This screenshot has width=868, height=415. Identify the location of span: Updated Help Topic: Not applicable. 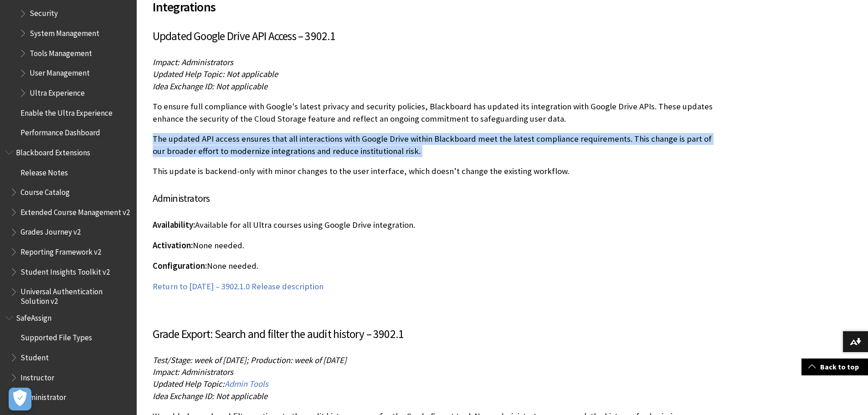
(215, 74).